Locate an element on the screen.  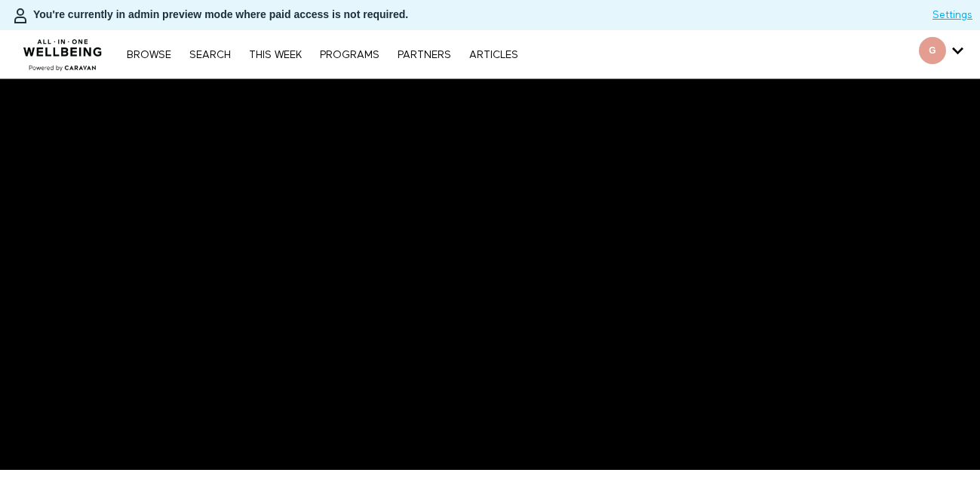
a: PARTNERS is located at coordinates (423, 55).